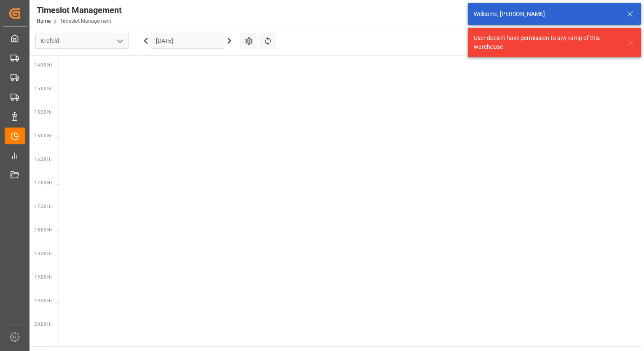 This screenshot has width=644, height=351. I want to click on span: 14:30 Hr, so click(43, 65).